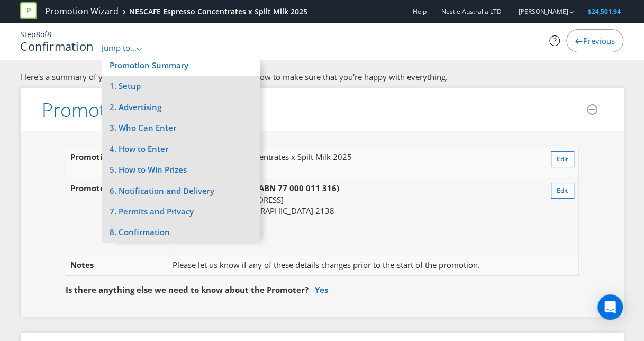  What do you see at coordinates (181, 128) in the screenshot?
I see `li: 3. Who Can Enter` at bounding box center [181, 128].